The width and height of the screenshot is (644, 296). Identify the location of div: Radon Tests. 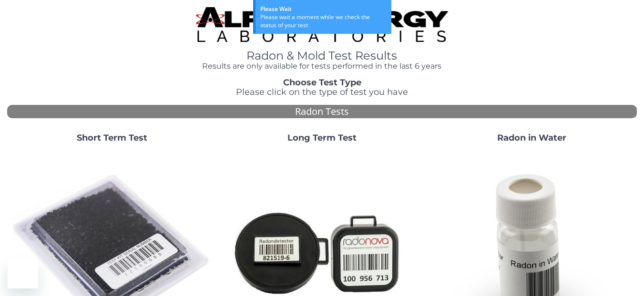
(322, 111).